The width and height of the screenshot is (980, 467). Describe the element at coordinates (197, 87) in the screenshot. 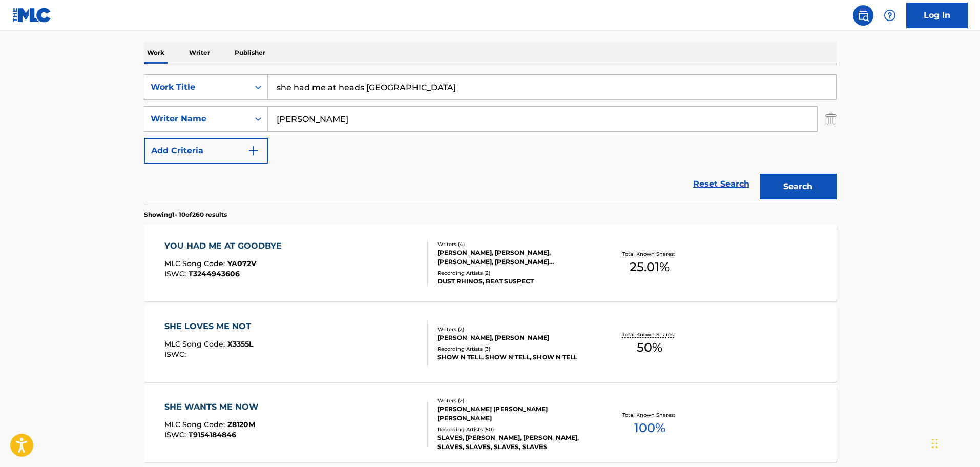

I see `div: Work Title` at that location.